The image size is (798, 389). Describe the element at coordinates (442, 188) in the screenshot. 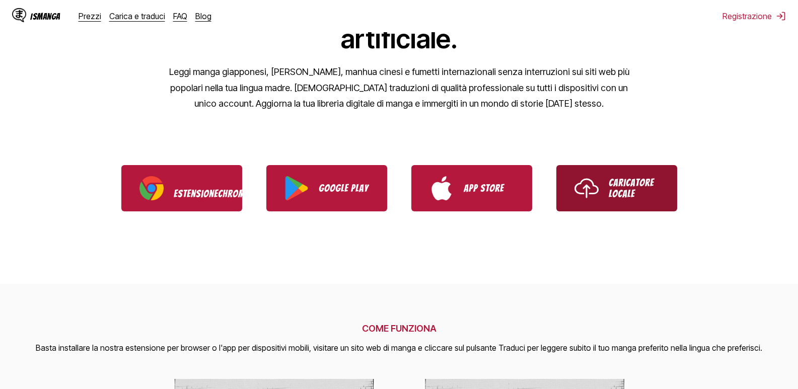

I see `img: Logo dell'App Store` at that location.